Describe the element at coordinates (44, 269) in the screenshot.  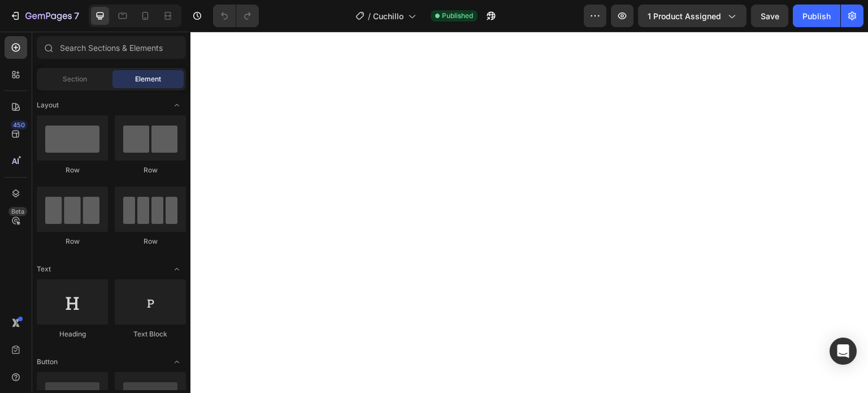
I see `span: Text` at that location.